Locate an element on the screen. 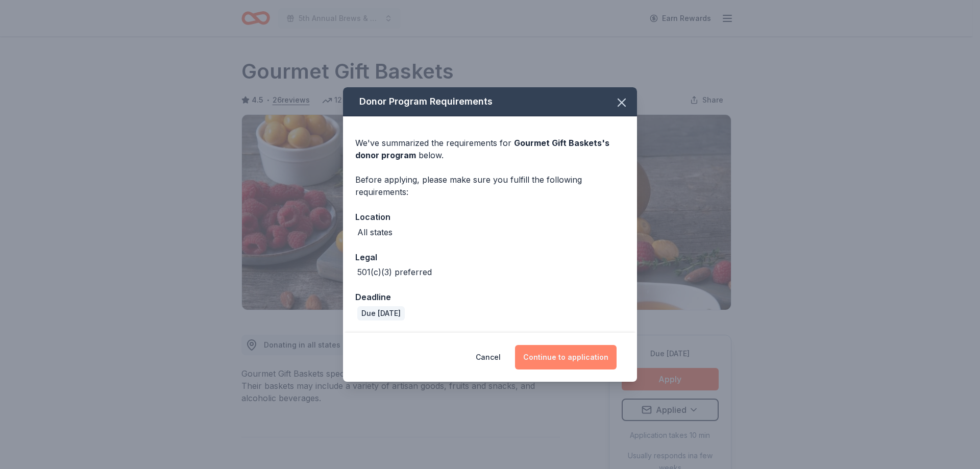  div: Donor Program Requirements is located at coordinates (490, 101).